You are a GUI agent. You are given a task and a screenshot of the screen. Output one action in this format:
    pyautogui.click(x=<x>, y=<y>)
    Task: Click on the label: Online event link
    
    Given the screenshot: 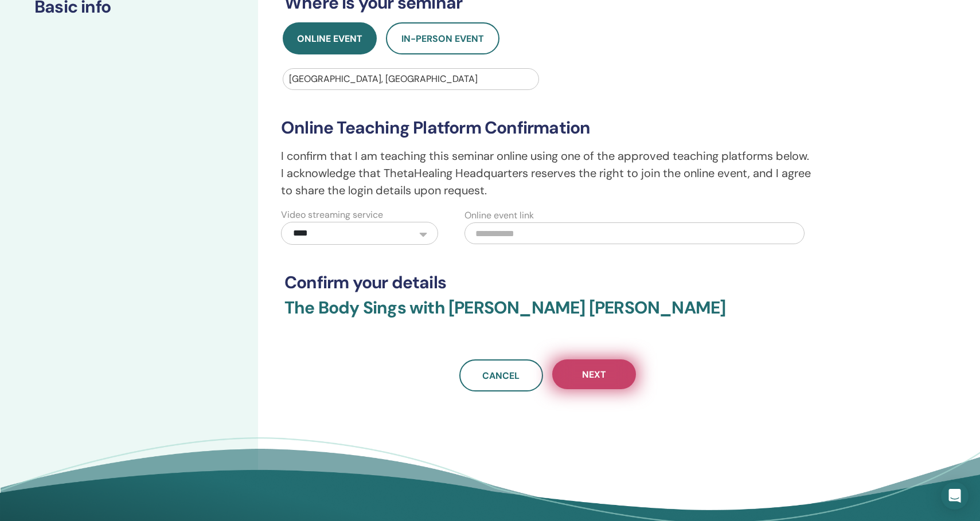 What is the action you would take?
    pyautogui.click(x=499, y=216)
    